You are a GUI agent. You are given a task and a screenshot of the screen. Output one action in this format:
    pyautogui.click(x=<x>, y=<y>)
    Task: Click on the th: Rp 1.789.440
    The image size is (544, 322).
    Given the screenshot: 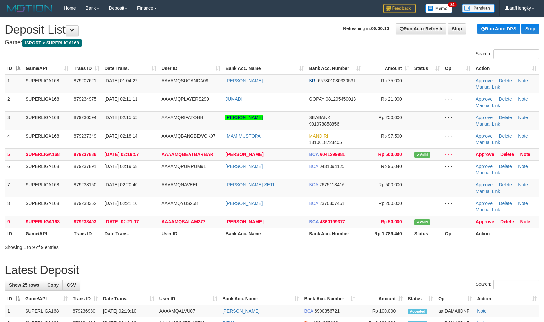 What is the action you would take?
    pyautogui.click(x=387, y=233)
    